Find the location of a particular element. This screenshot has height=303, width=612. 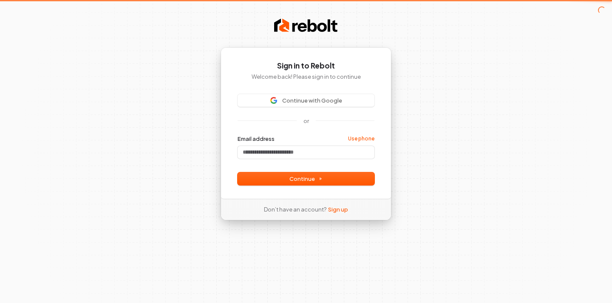

img: Rebolt Logo is located at coordinates (306, 25).